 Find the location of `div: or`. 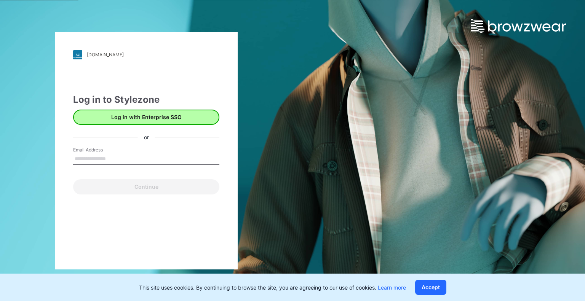

div: or is located at coordinates (146, 137).